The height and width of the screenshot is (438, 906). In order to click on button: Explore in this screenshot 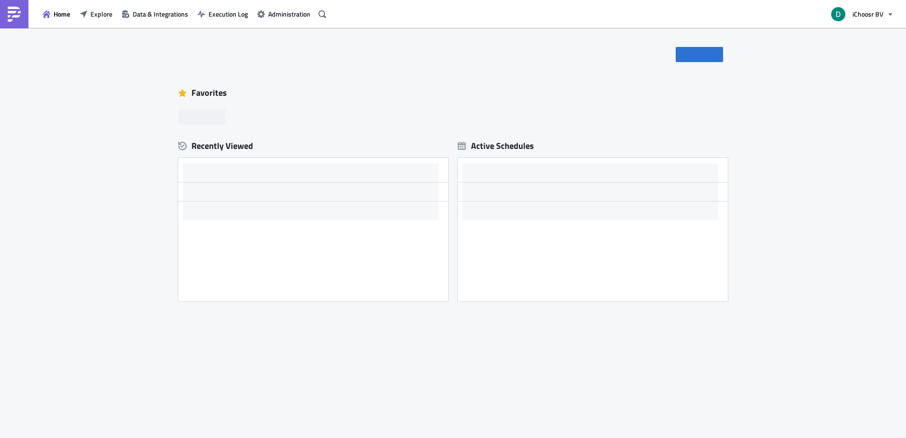, I will do `click(96, 14)`.